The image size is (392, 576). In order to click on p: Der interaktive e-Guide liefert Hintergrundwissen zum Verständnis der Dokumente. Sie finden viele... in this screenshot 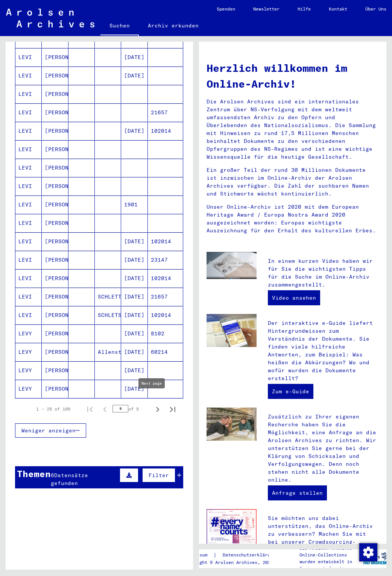, I will do `click(323, 351)`.